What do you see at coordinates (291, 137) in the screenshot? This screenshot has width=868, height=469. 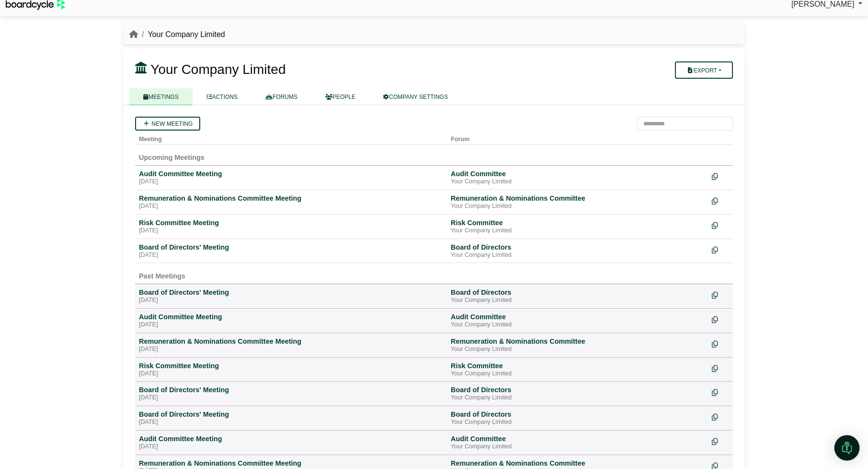 I see `th: Meeting` at bounding box center [291, 137].